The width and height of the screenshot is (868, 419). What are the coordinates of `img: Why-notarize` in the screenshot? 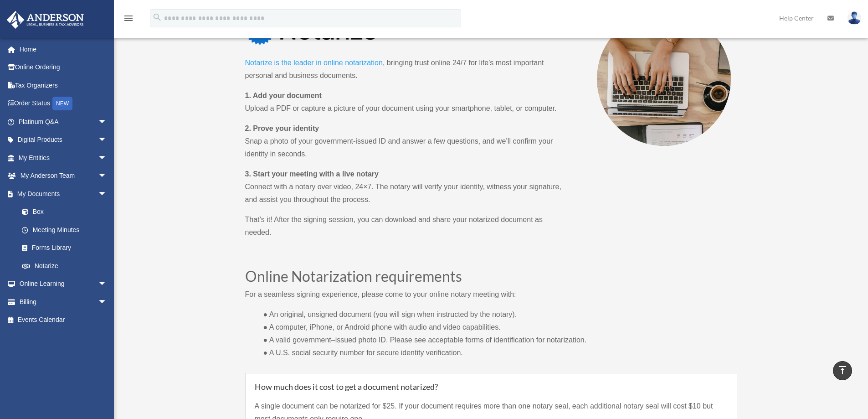 It's located at (664, 79).